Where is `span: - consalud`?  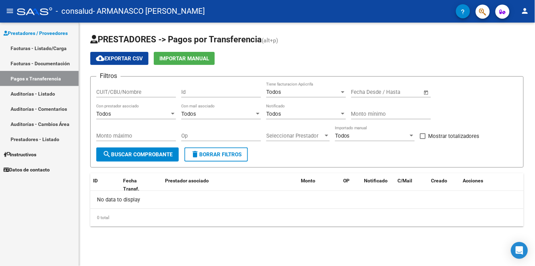
span: - consalud is located at coordinates (74, 11).